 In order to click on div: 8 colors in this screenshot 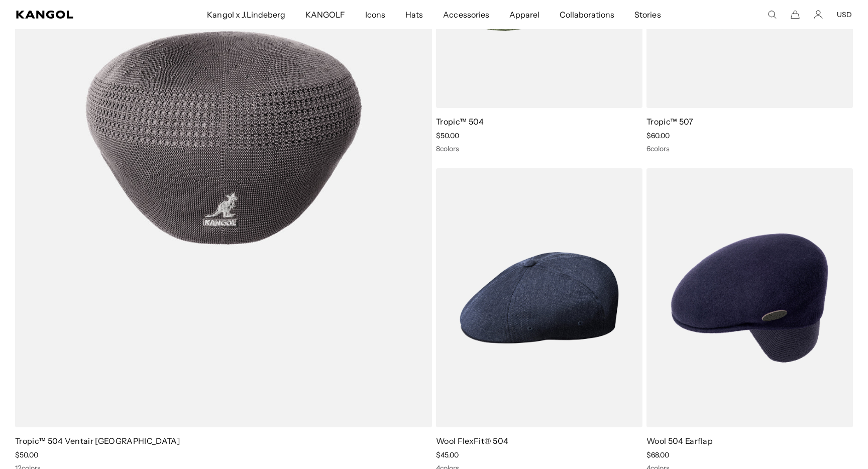, I will do `click(539, 149)`.